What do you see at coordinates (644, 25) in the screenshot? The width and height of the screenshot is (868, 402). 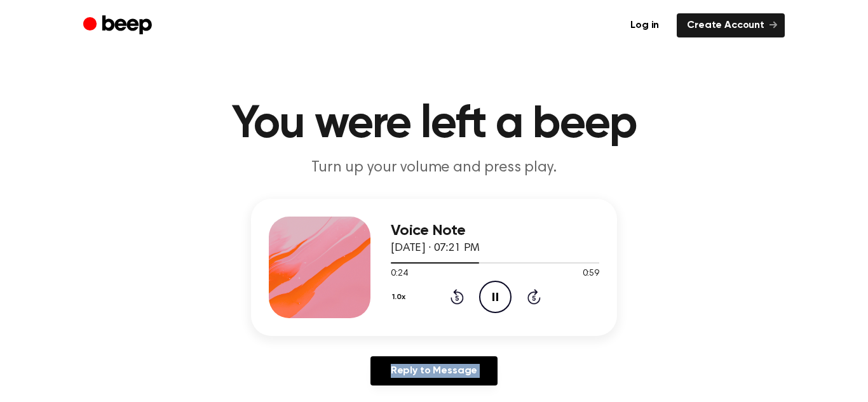 I see `a: Log in` at bounding box center [644, 25].